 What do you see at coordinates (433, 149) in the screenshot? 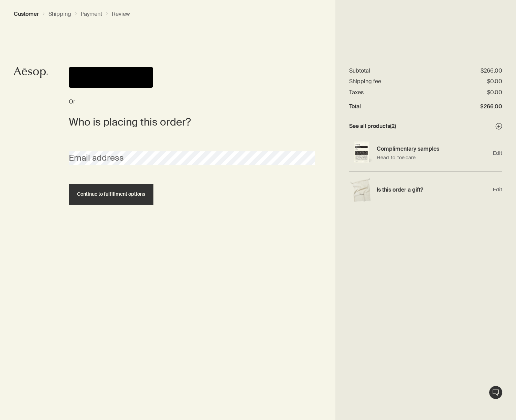
I see `h4: Complimentary samples` at bounding box center [433, 149].